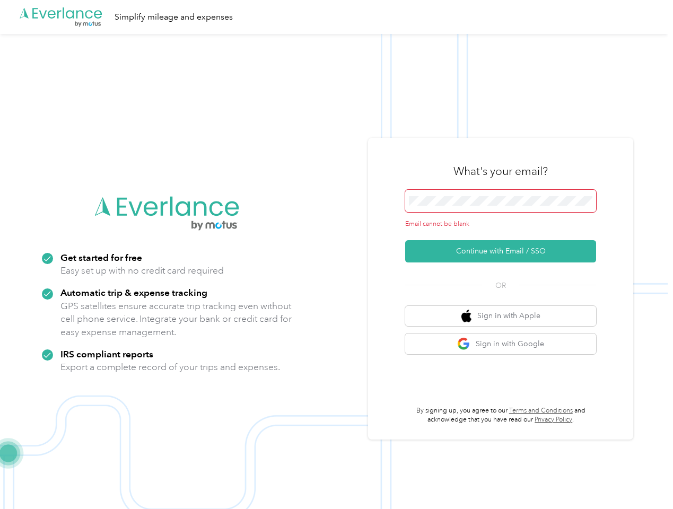 The height and width of the screenshot is (509, 673). What do you see at coordinates (173, 17) in the screenshot?
I see `div: Simplify mileage and expenses` at bounding box center [173, 17].